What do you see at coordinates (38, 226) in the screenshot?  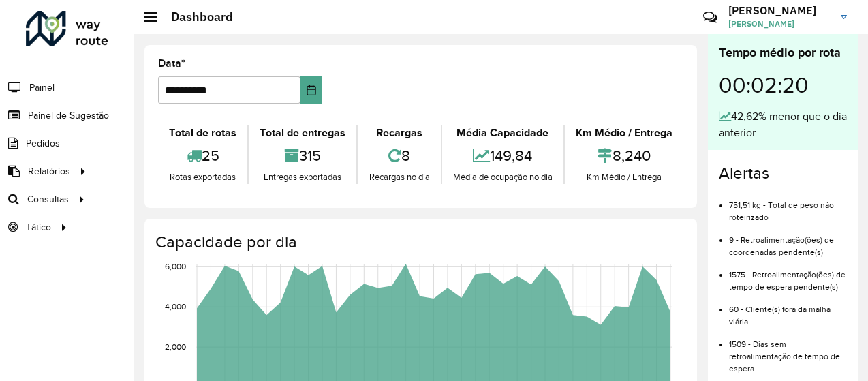 I see `span: Tático` at bounding box center [38, 226].